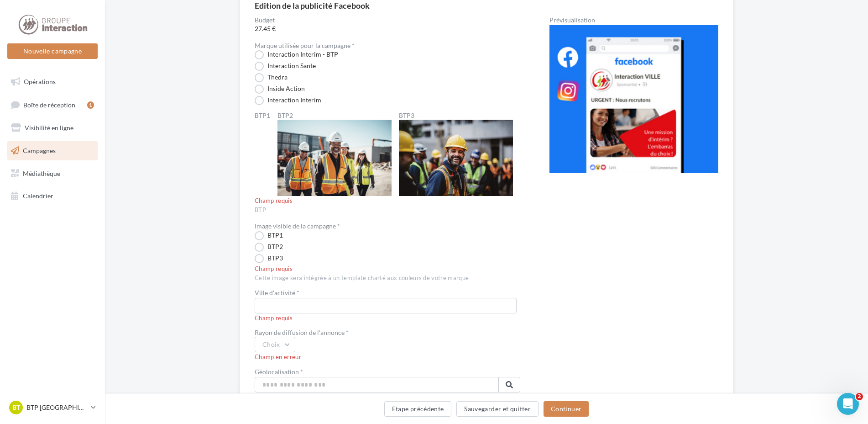  I want to click on span: 2, so click(859, 396).